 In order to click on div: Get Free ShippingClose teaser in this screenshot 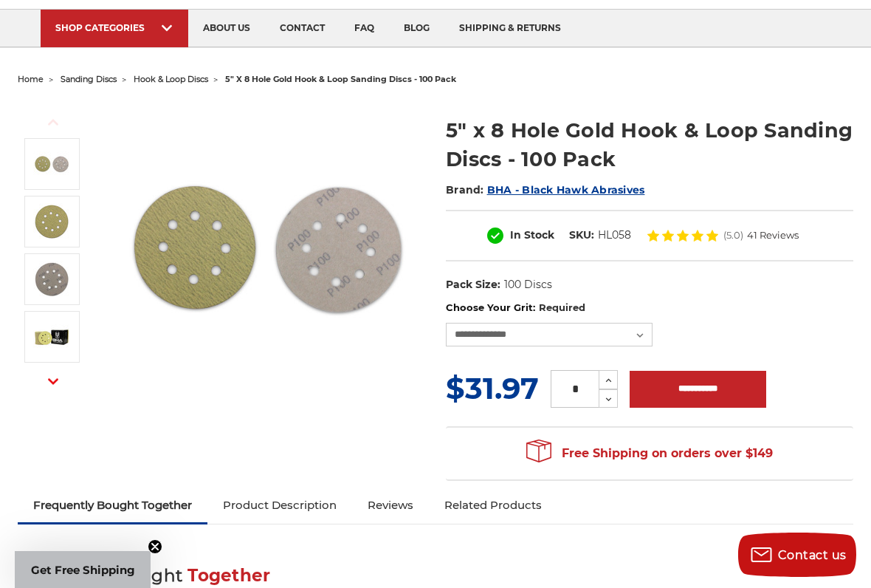, I will do `click(82, 569)`.